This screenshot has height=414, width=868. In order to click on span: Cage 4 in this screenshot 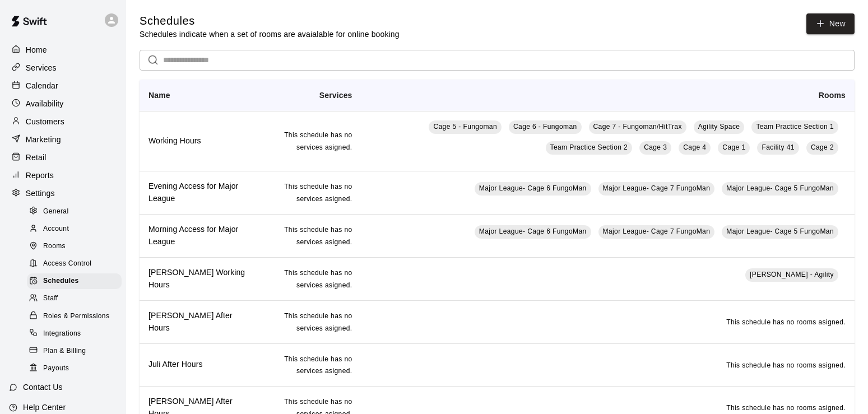, I will do `click(695, 148)`.